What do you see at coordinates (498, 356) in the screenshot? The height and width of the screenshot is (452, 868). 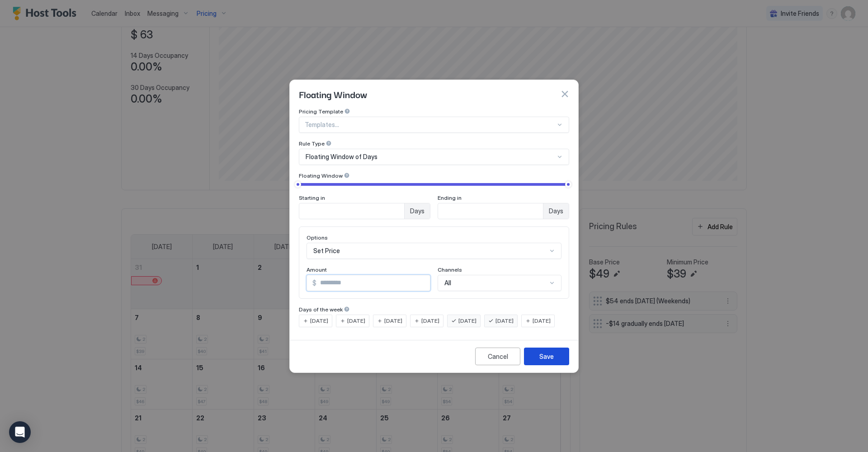 I see `div: Cancel` at bounding box center [498, 356].